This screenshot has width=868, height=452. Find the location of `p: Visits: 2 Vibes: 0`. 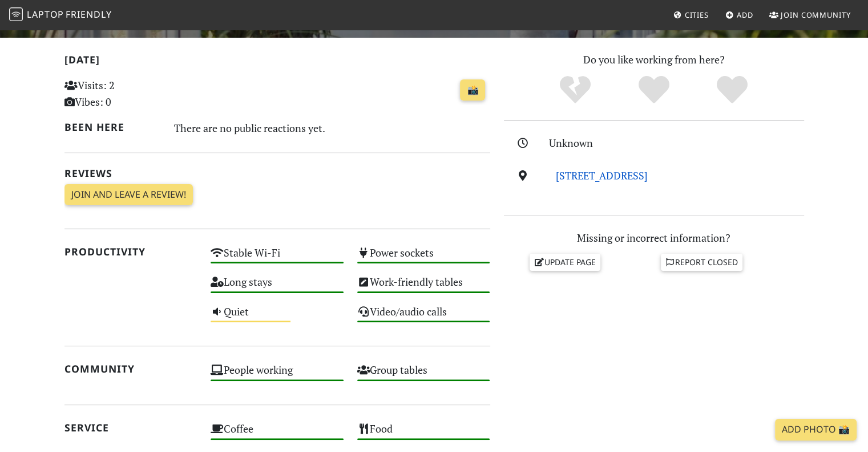

p: Visits: 2 Vibes: 0 is located at coordinates (131, 94).